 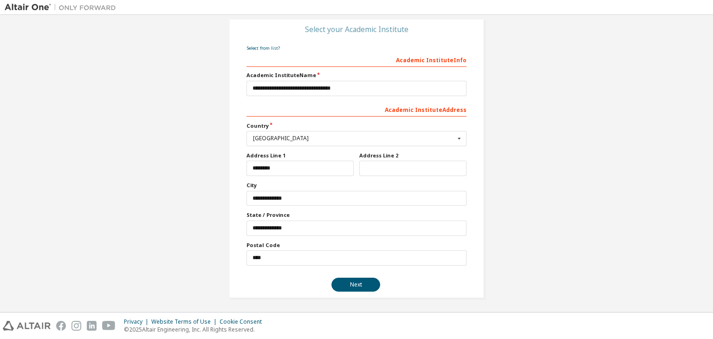 I want to click on a: Select from list?, so click(x=263, y=48).